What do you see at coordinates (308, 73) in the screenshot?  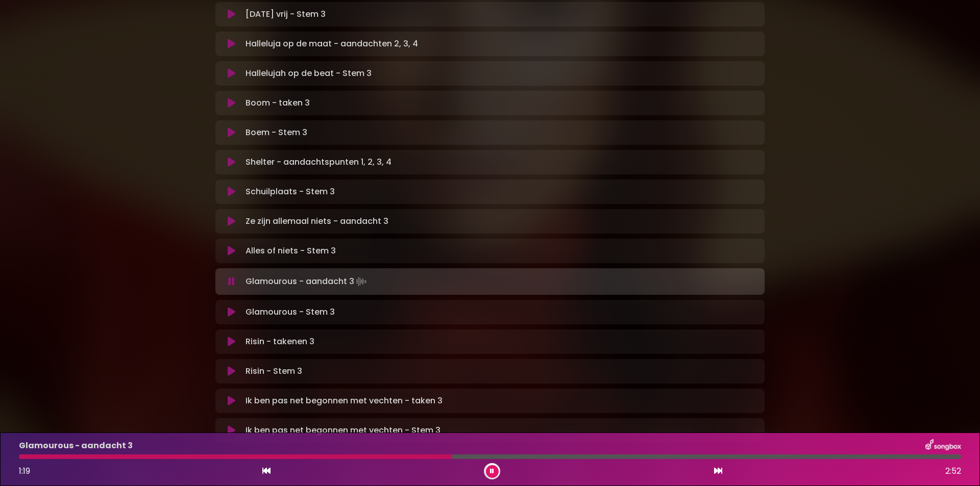 I see `font: Hallelujah op de beat - Stem 3` at bounding box center [308, 73].